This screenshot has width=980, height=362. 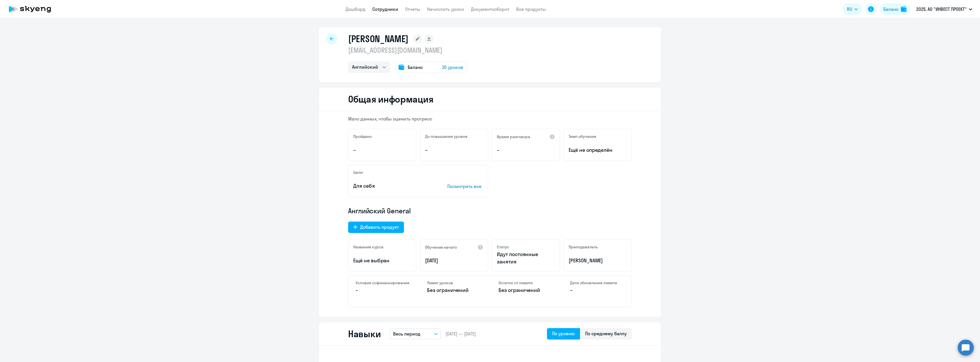 What do you see at coordinates (379, 227) in the screenshot?
I see `div: Добавить продукт` at bounding box center [379, 227].